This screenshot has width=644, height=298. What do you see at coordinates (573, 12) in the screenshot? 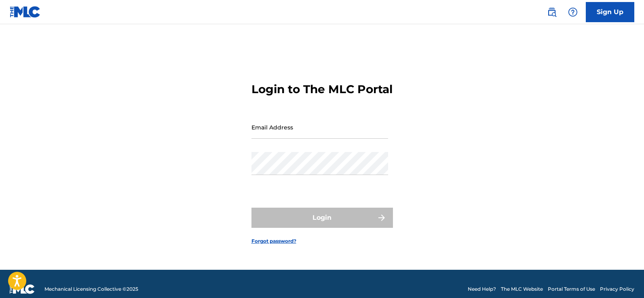
I see `img: help` at bounding box center [573, 12].